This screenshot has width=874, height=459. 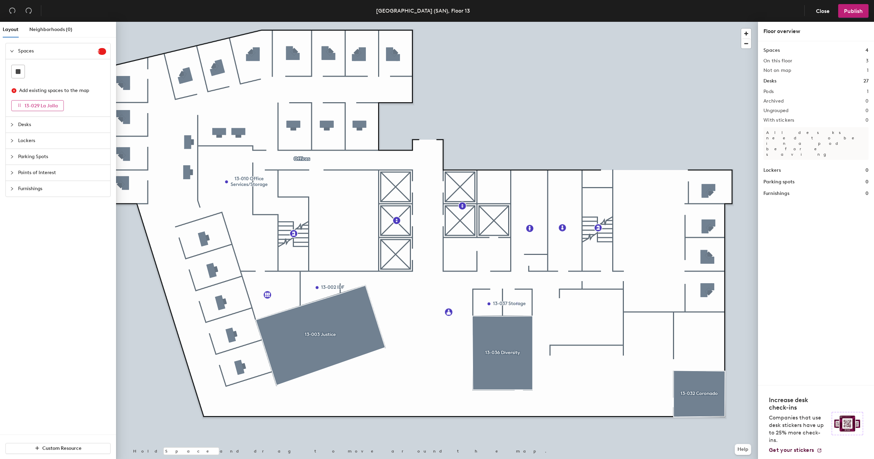 What do you see at coordinates (791, 450) in the screenshot?
I see `span: Get your stickers` at bounding box center [791, 450].